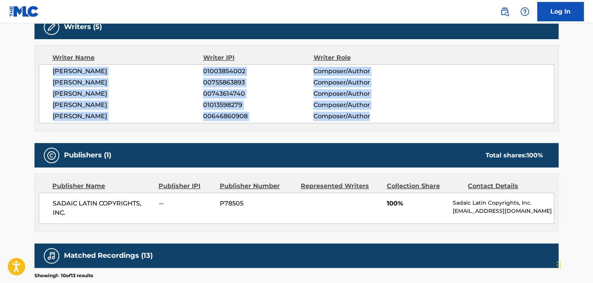  I want to click on span: 00743614740, so click(258, 94).